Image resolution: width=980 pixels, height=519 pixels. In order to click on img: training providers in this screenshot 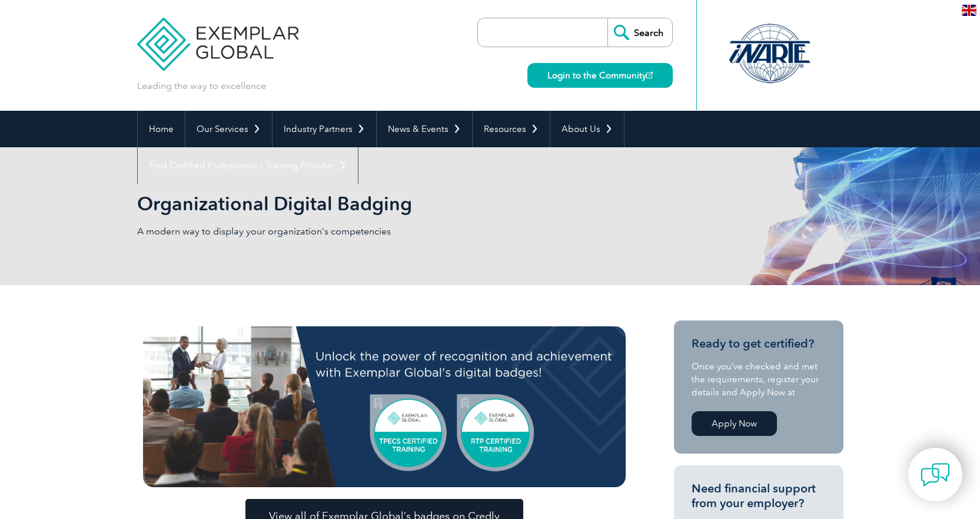, I will do `click(384, 406)`.